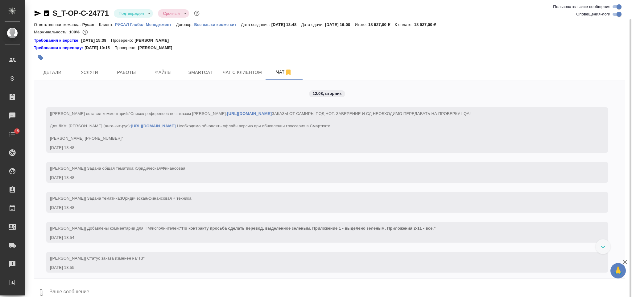  I want to click on span: Файлы, so click(164, 72).